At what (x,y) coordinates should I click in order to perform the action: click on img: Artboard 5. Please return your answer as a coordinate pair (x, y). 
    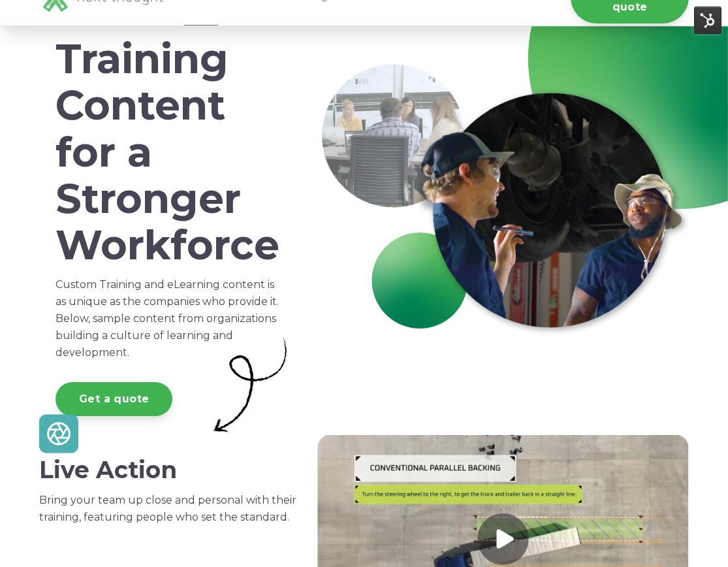
    Looking at the image, I should click on (59, 434).